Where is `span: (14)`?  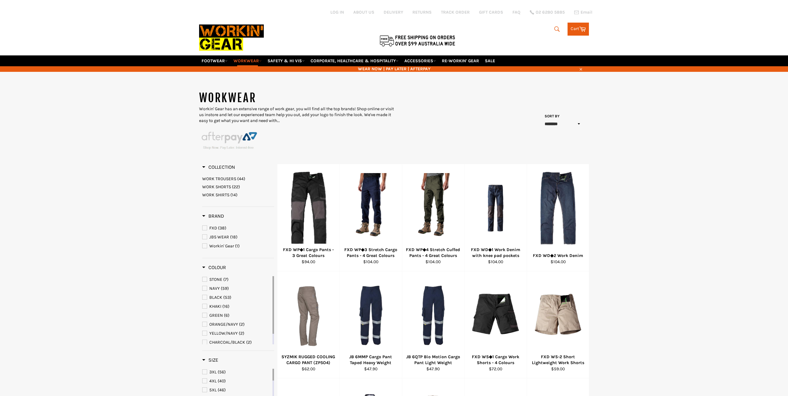
span: (14) is located at coordinates (234, 195).